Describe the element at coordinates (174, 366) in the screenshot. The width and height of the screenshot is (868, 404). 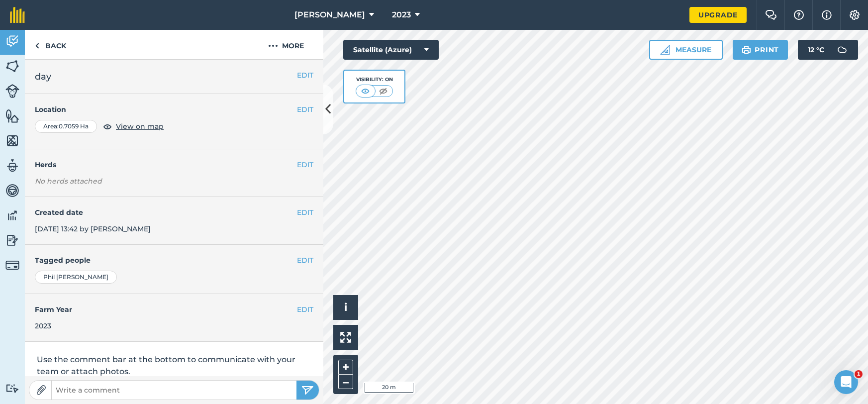
I see `p: Use the comment bar at the bottom to communicate with your team or attach photos.` at that location.